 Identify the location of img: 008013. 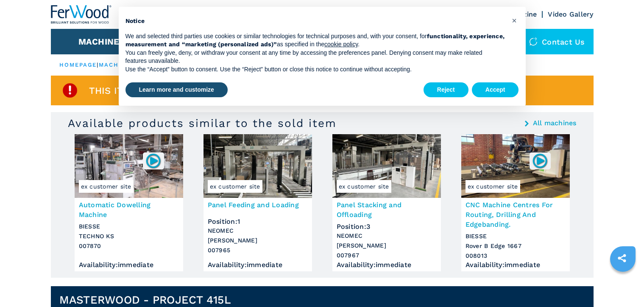
(540, 160).